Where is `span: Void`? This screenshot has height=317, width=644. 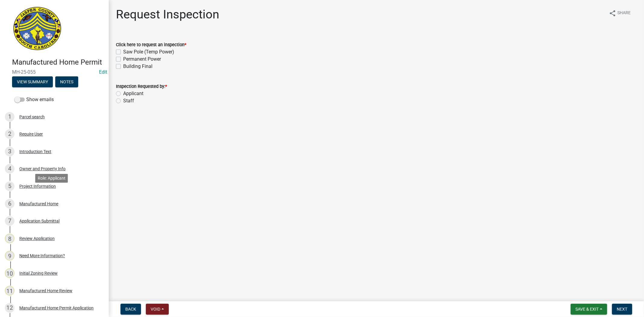
span: Void is located at coordinates (156, 310).